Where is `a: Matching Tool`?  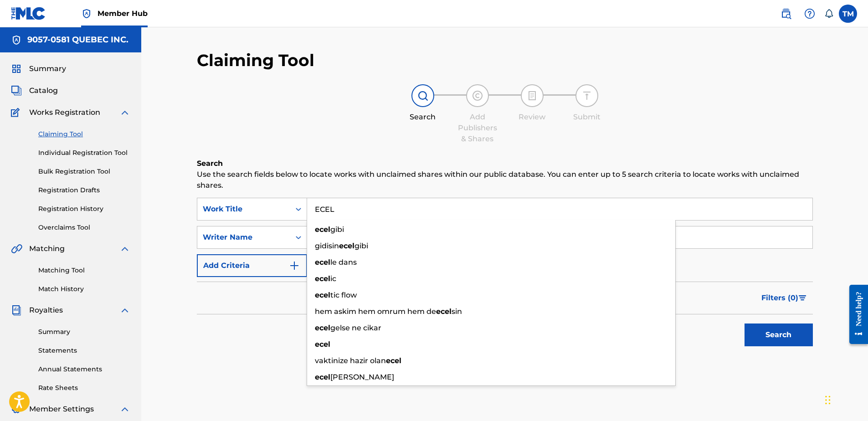 a: Matching Tool is located at coordinates (84, 270).